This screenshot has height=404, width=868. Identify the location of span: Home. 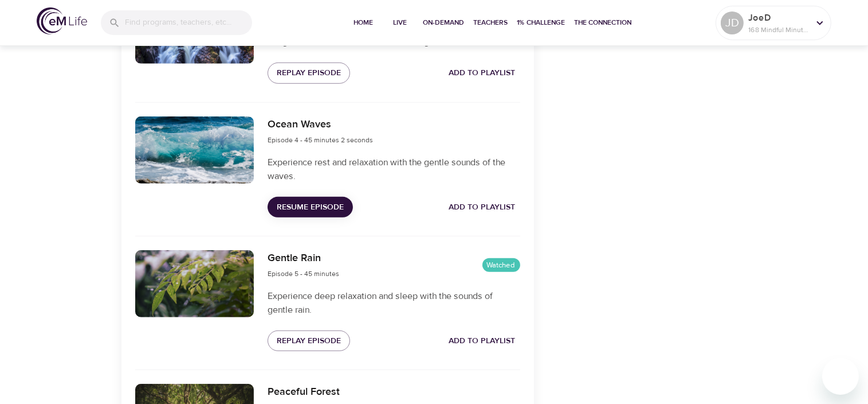
(364, 23).